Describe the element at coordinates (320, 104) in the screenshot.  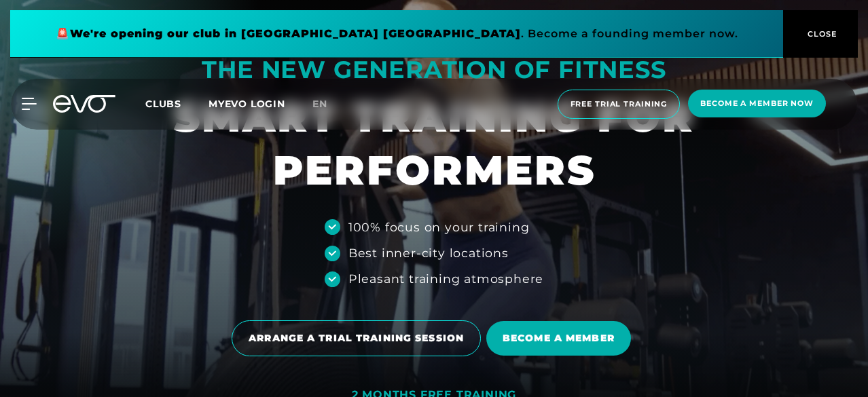
I see `font: en` at that location.